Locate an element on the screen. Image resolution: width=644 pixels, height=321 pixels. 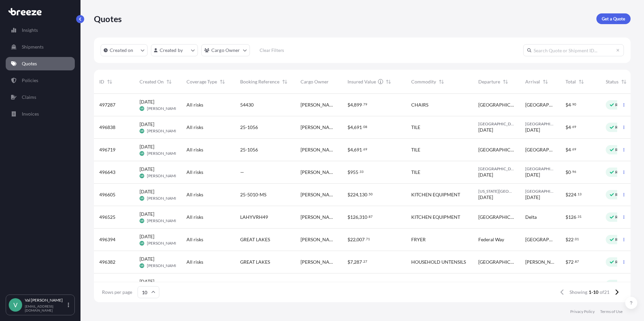
span: 496525 is located at coordinates (107, 217).